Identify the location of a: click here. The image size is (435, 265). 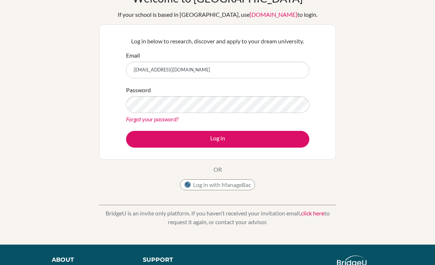
(312, 213).